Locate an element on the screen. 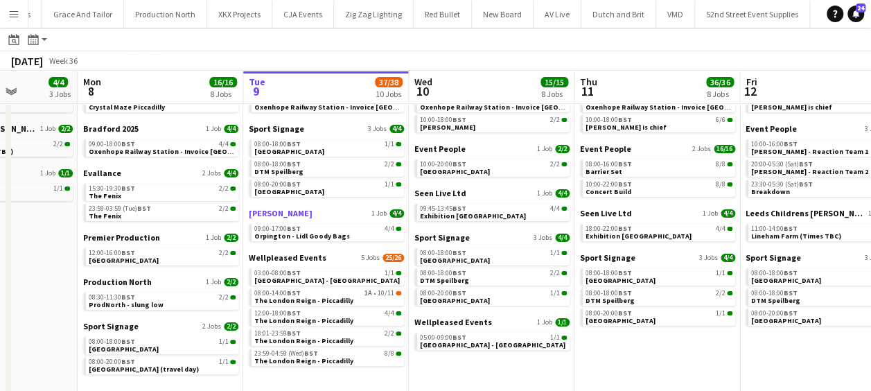 The width and height of the screenshot is (871, 391). span: Week 36 is located at coordinates (63, 60).